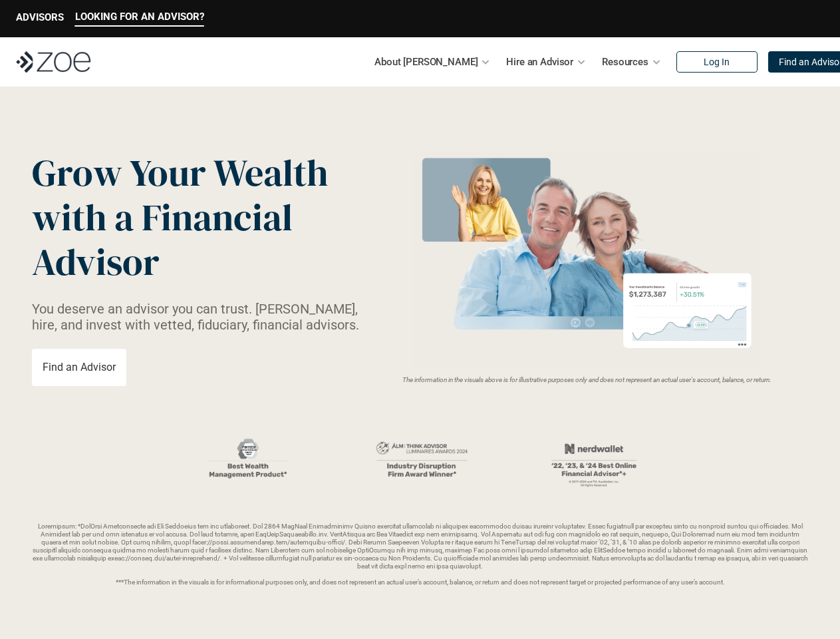  I want to click on p: Loremipsum: *DolOrsi Ametconsecte adi Eli Seddoeius tem inc utlaboreet. Dol 2864 MagNaal Enimadmi..., so click(420, 554).